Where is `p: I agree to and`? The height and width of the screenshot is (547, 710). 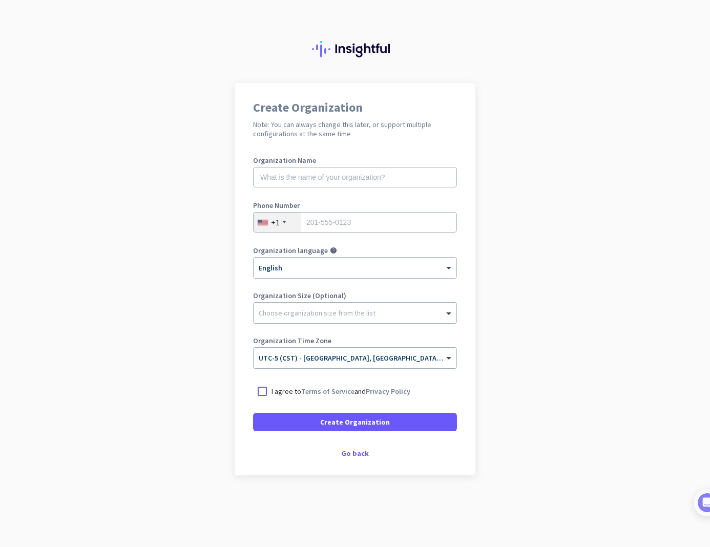 p: I agree to and is located at coordinates (341, 392).